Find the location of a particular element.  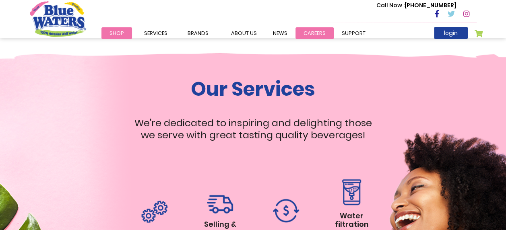

span: Shop is located at coordinates (117, 33).